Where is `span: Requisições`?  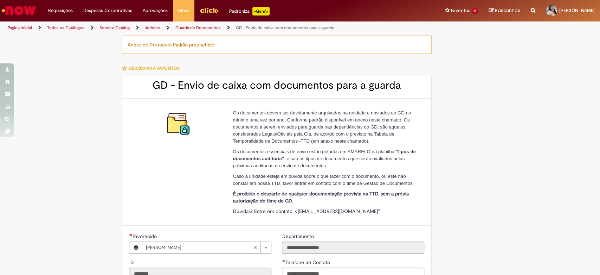 span: Requisições is located at coordinates (60, 11).